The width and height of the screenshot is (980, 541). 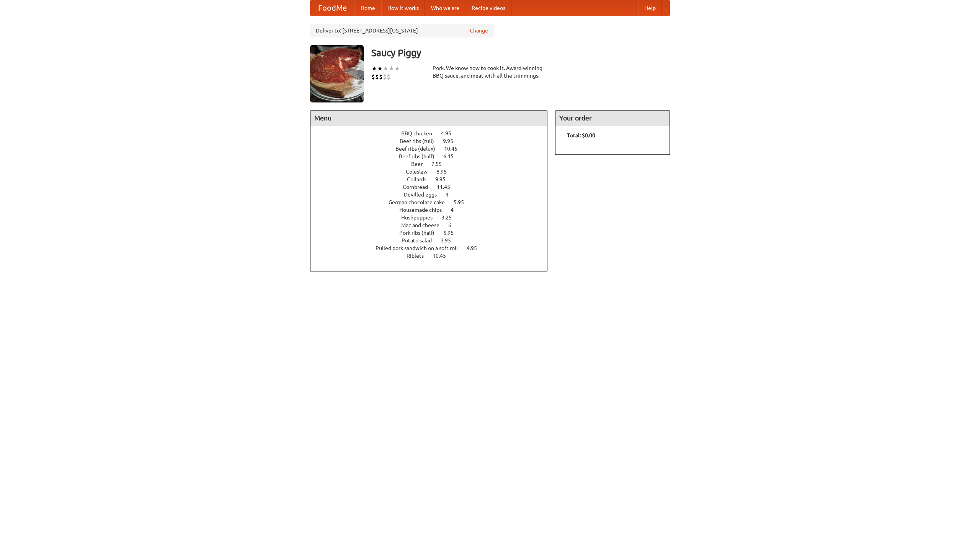 I want to click on span: 6.95, so click(x=452, y=233).